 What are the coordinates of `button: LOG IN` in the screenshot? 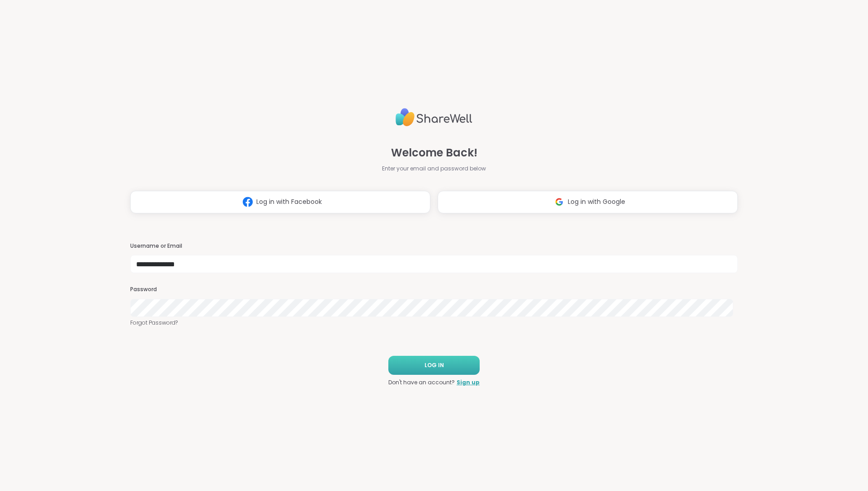 It's located at (434, 365).